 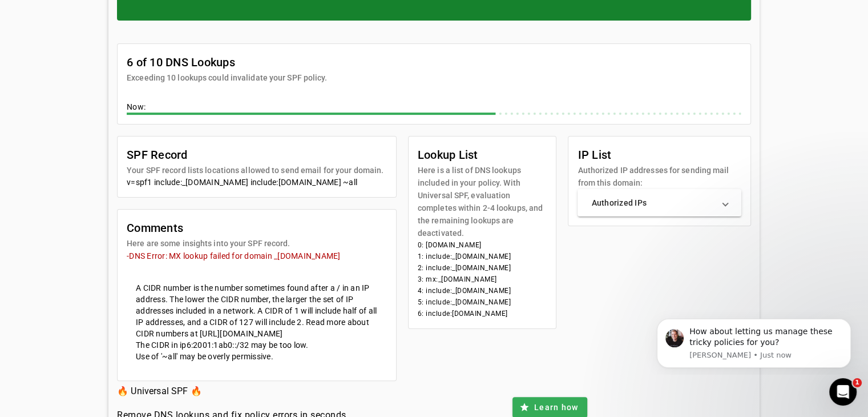 I want to click on mat-card-content: Use of '~all' may be overly permissive., so click(x=257, y=361).